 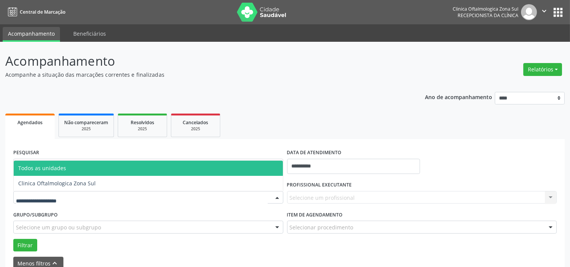 What do you see at coordinates (59, 227) in the screenshot?
I see `span: Selecione um grupo ou subgrupo` at bounding box center [59, 227].